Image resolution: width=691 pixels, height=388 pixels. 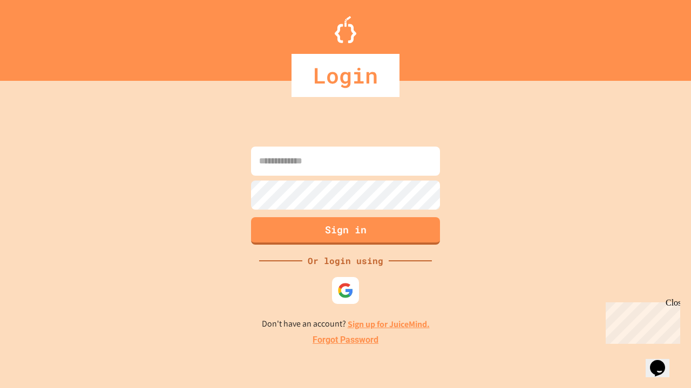 I want to click on div: Or login using, so click(x=345, y=261).